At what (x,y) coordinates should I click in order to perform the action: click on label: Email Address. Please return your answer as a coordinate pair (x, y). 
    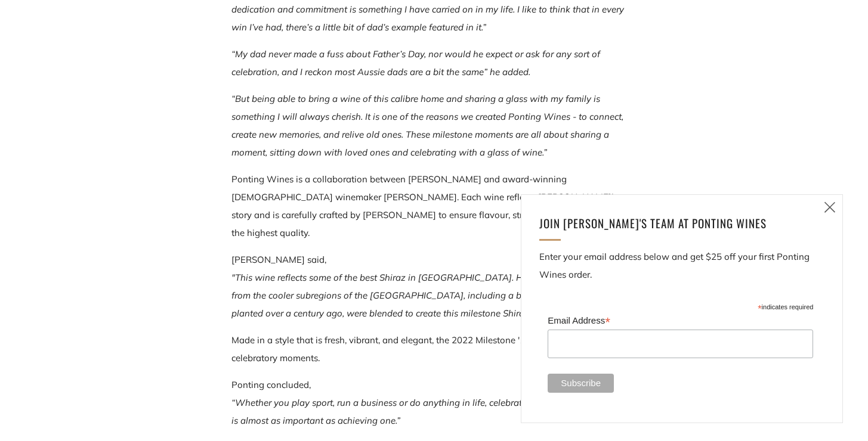
    Looking at the image, I should click on (680, 320).